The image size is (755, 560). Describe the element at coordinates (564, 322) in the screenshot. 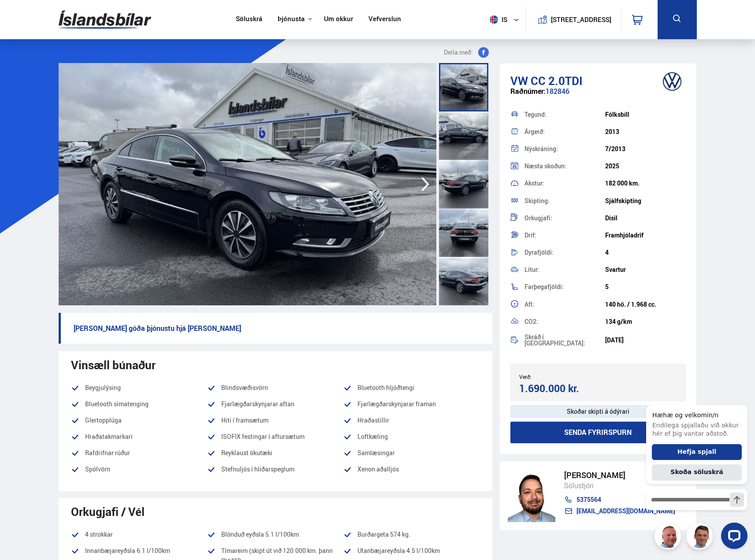

I see `div: CO2:` at that location.